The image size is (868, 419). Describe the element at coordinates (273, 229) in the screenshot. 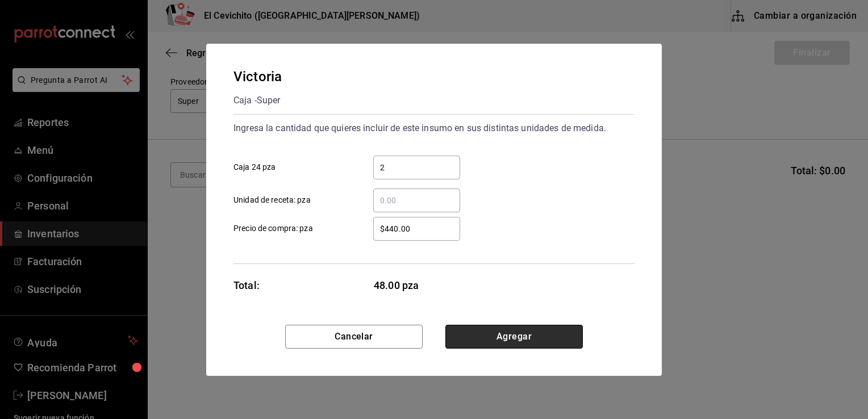

I see `span: Precio de compra: pza` at that location.